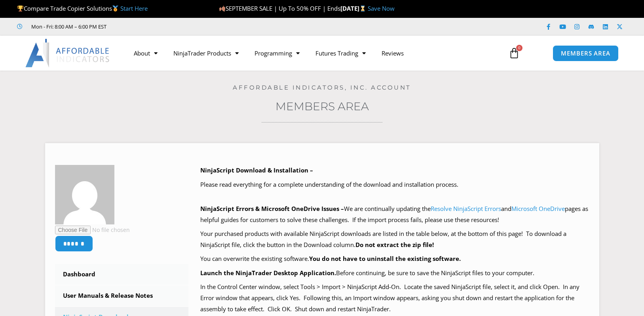 This screenshot has height=316, width=644. Describe the element at coordinates (313, 53) in the screenshot. I see `nav: Menu` at that location.